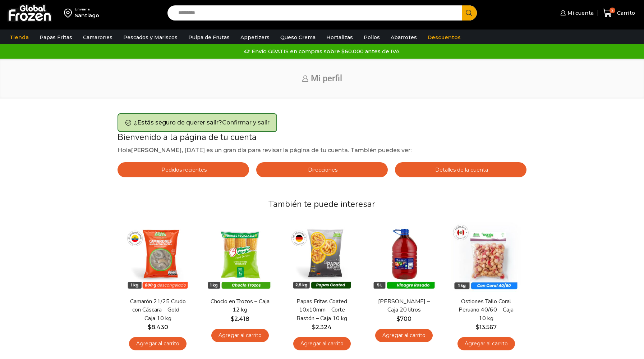  I want to click on a: Choclo en Trozos – Caja 12 kg, so click(240, 306).